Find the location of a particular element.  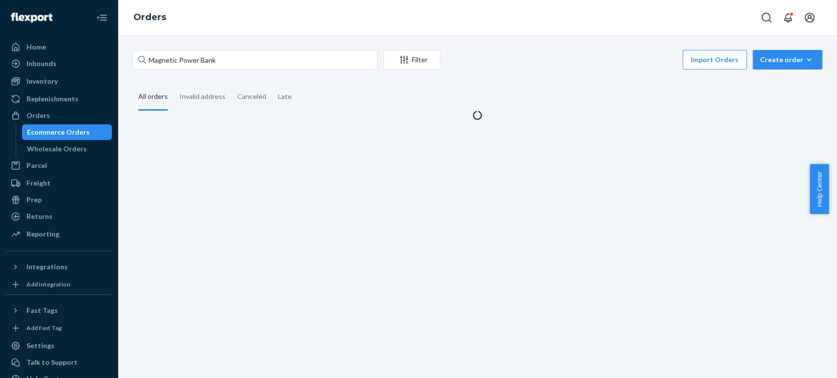

button: Integrations is located at coordinates (59, 267).